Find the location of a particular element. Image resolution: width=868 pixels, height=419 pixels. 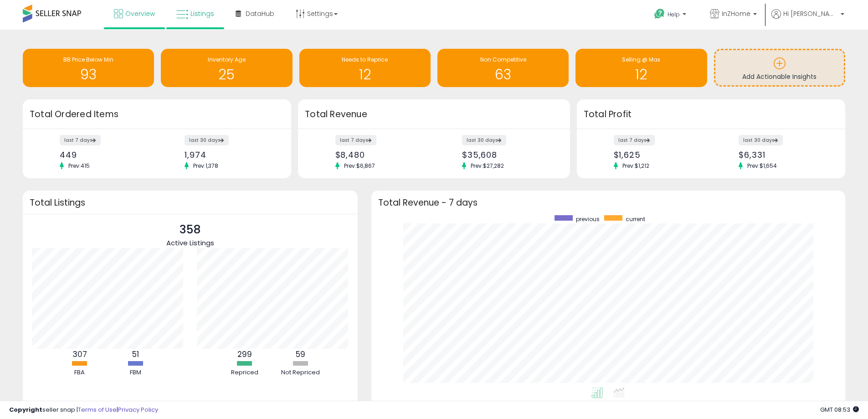

span: Inventory Age is located at coordinates (227, 59).